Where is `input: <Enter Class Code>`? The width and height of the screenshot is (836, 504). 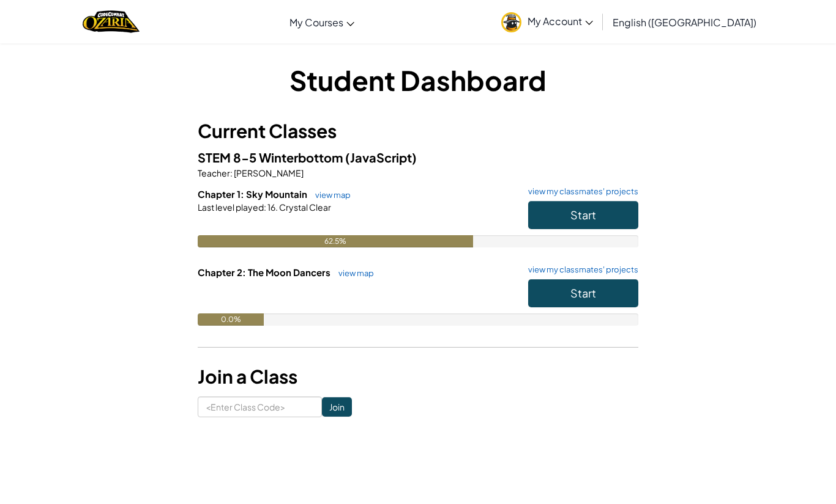 input: <Enter Class Code> is located at coordinates (259, 407).